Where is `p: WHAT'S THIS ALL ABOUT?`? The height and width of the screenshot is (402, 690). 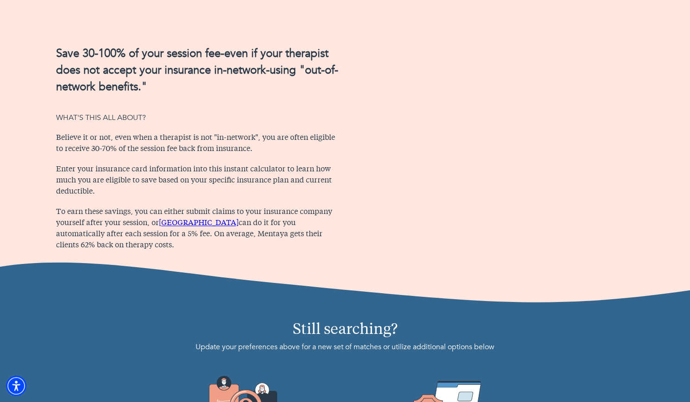 p: WHAT'S THIS ALL ABOUT? is located at coordinates (198, 118).